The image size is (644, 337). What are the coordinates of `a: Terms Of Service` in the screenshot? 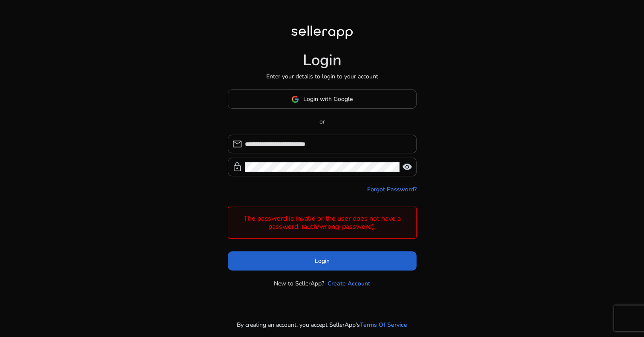 It's located at (383, 324).